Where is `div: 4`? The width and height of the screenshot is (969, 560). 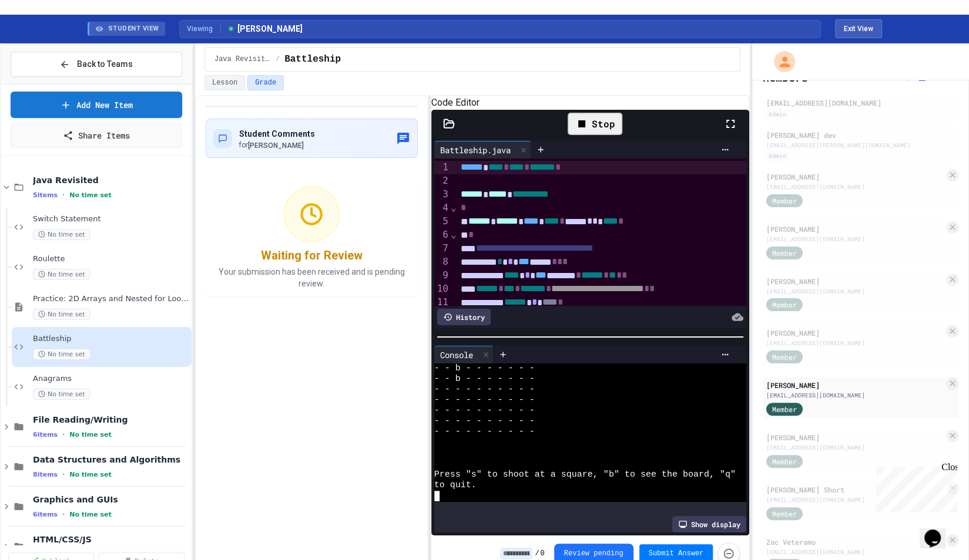 div: 4 is located at coordinates (442, 208).